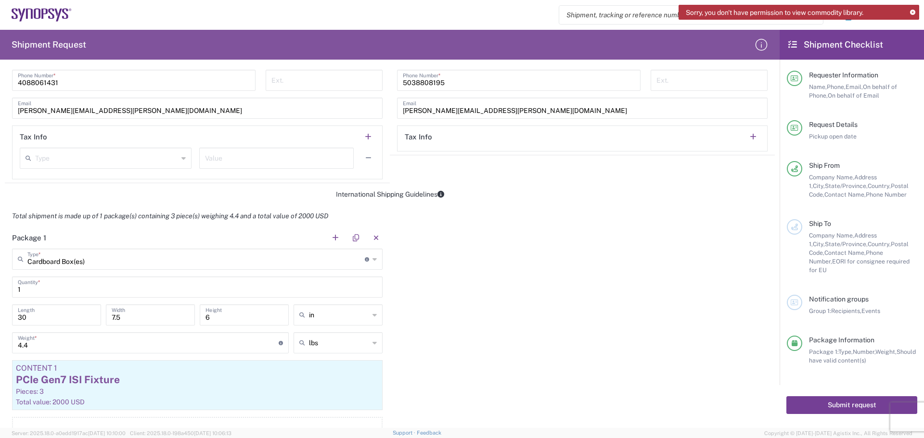  I want to click on span: Package 1:, so click(823, 352).